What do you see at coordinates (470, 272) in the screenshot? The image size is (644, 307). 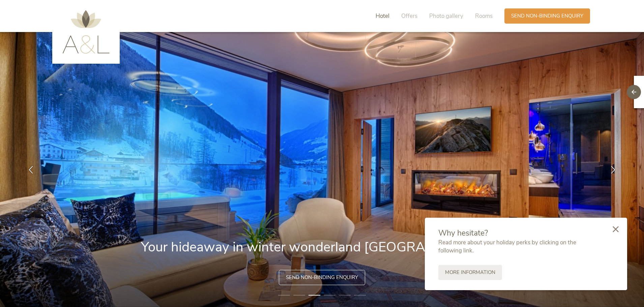 I see `a: More information` at bounding box center [470, 272].